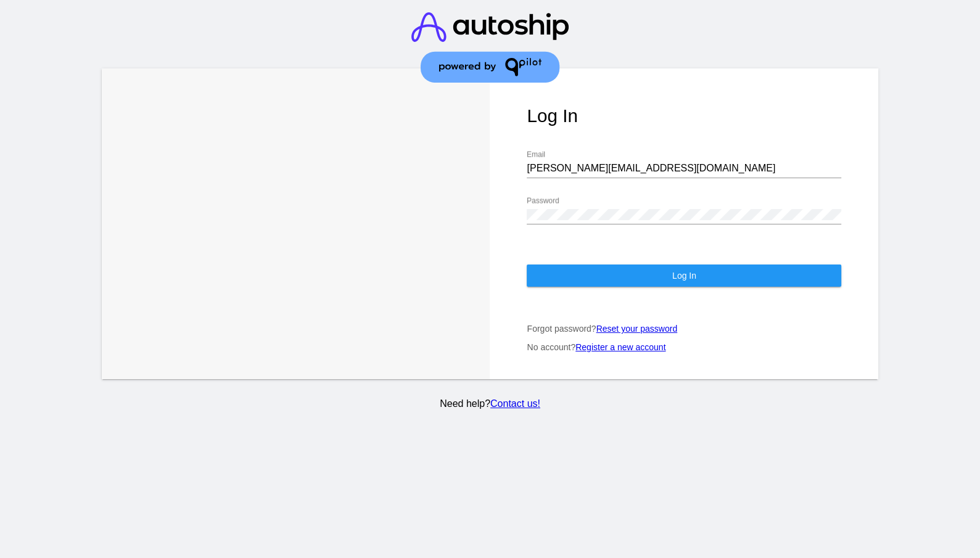  What do you see at coordinates (515, 403) in the screenshot?
I see `a: Contact us!` at bounding box center [515, 403].